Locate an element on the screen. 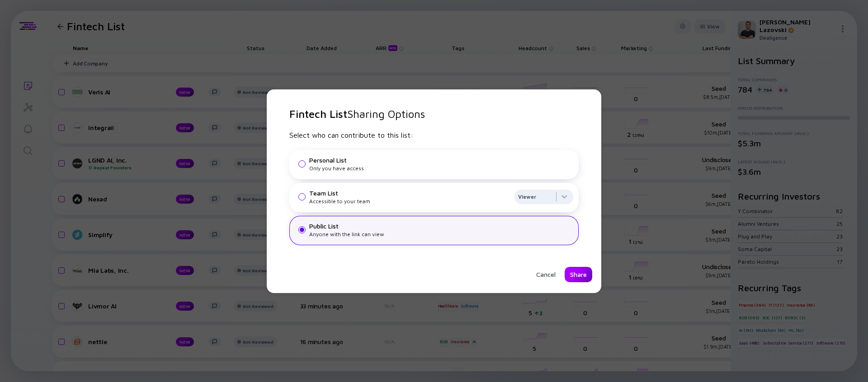 The width and height of the screenshot is (868, 382). div: Public List is located at coordinates (441, 226).